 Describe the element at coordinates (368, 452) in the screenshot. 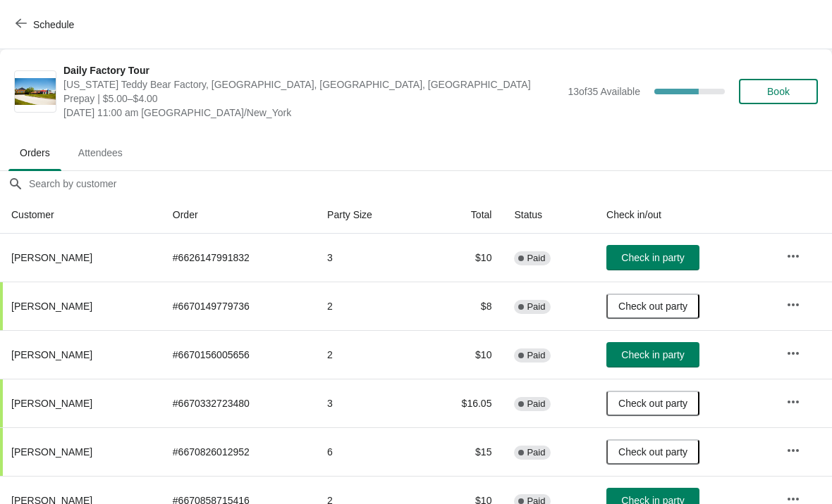

I see `td: 6` at that location.